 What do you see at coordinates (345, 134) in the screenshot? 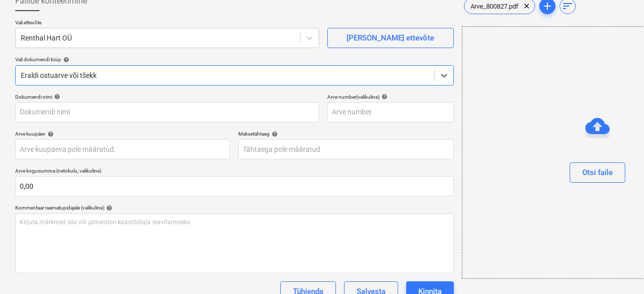
I see `div: Maksetähtaeg` at bounding box center [345, 134].